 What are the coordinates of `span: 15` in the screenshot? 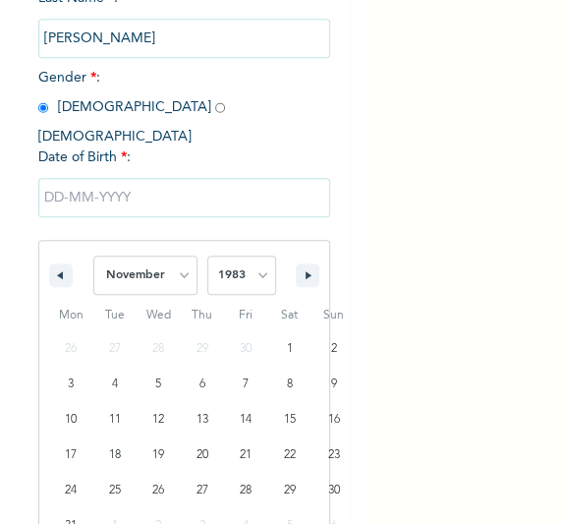 It's located at (290, 420).